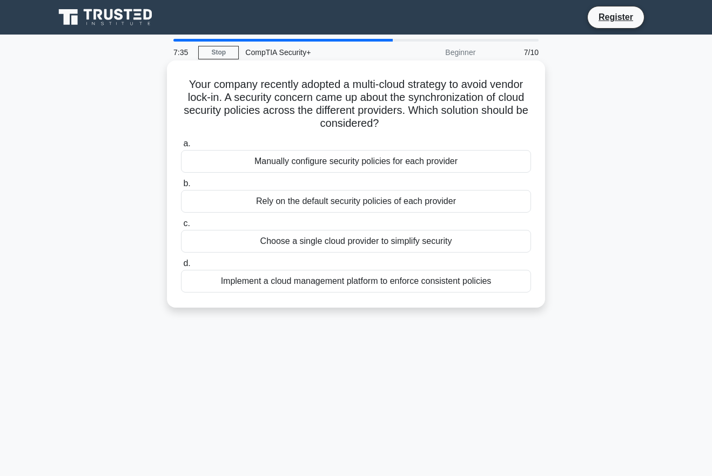 Image resolution: width=712 pixels, height=476 pixels. I want to click on div: Rely on the default security policies of each provider, so click(356, 201).